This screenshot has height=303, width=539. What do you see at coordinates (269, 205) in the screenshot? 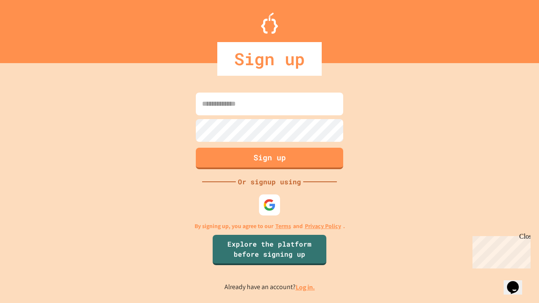
I see `img: google-icon.svg` at bounding box center [269, 205].